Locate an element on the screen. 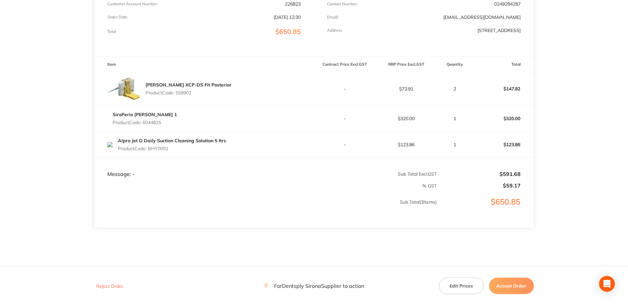 The height and width of the screenshot is (305, 628). p: Customer Account Number is located at coordinates (132, 4).